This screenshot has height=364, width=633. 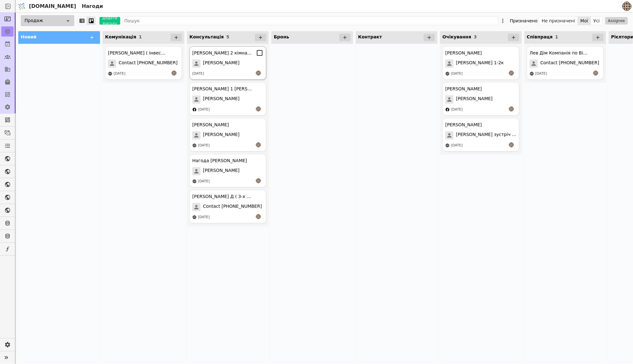 I want to click on span: Очікування, so click(x=457, y=37).